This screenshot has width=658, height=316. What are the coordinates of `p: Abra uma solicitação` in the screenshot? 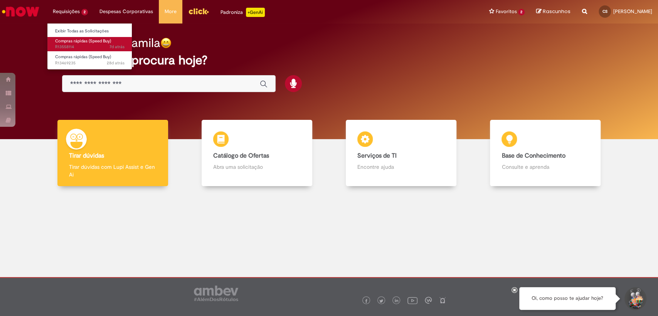 It's located at (257, 167).